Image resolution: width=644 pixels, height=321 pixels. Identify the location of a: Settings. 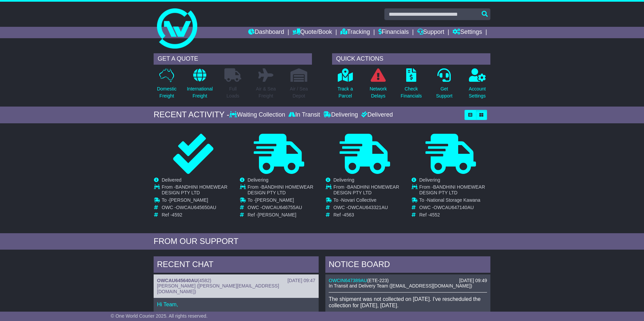
(467, 32).